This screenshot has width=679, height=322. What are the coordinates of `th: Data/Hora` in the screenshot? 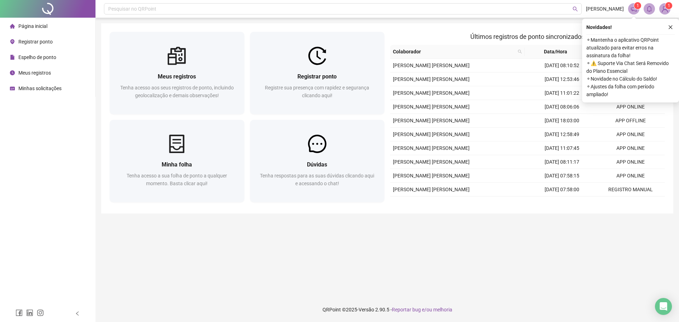 It's located at (558, 52).